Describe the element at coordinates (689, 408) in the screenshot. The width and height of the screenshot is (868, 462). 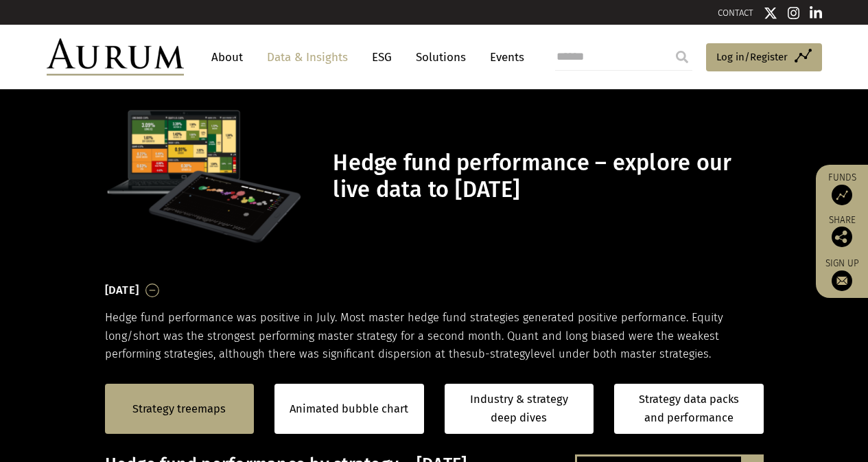
I see `a: Strategy data packs and performance` at that location.